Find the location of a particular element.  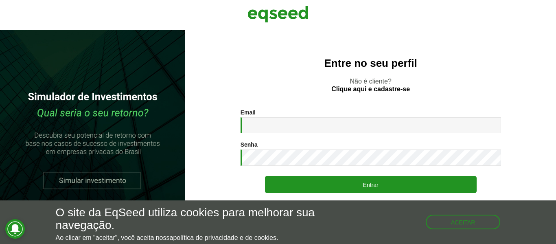

p: Não é cliente? is located at coordinates (370, 85).